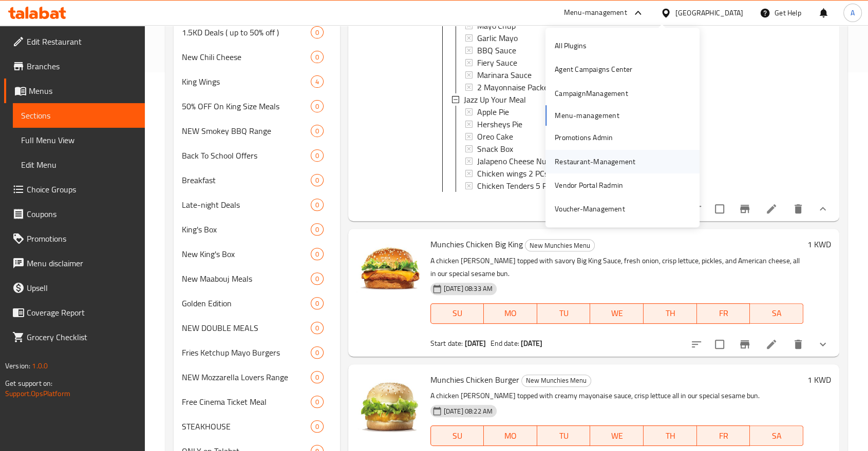  Describe the element at coordinates (74, 66) in the screenshot. I see `a: Branches` at that location.